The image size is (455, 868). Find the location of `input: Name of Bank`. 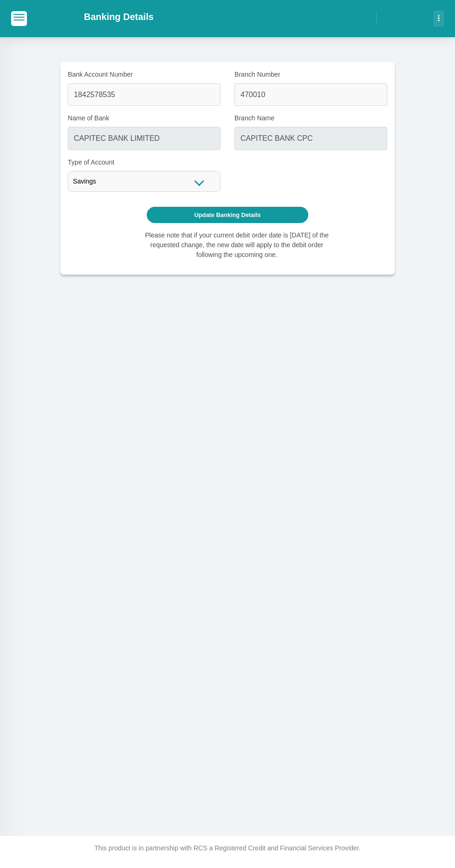

input: Name of Bank is located at coordinates (144, 138).